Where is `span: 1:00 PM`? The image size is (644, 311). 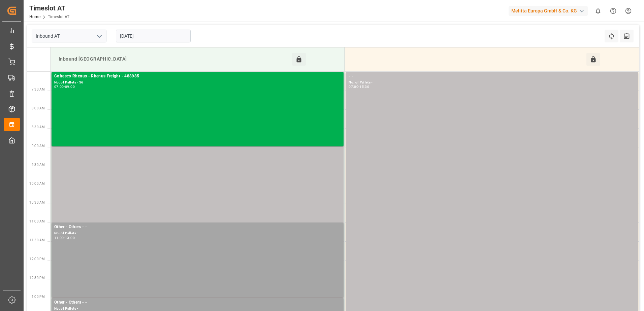 span: 1:00 PM is located at coordinates (38, 296).